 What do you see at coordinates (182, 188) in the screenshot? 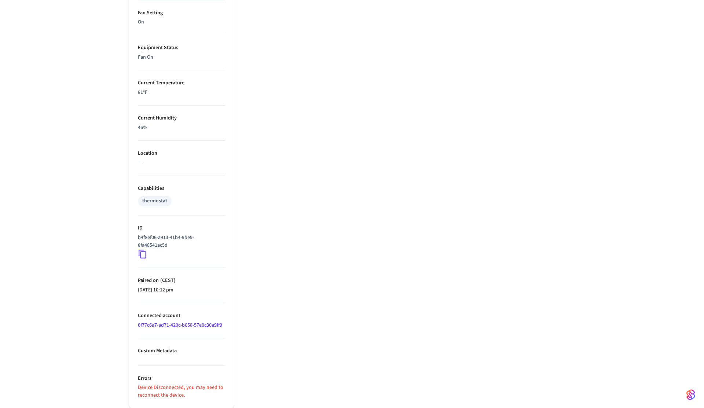
I see `p: Capabilities` at bounding box center [182, 188].